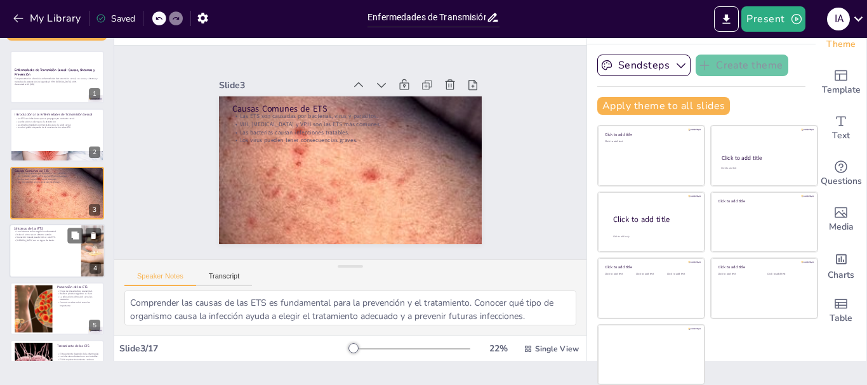 This screenshot has height=385, width=867. What do you see at coordinates (224, 279) in the screenshot?
I see `button: Transcript` at bounding box center [224, 279].